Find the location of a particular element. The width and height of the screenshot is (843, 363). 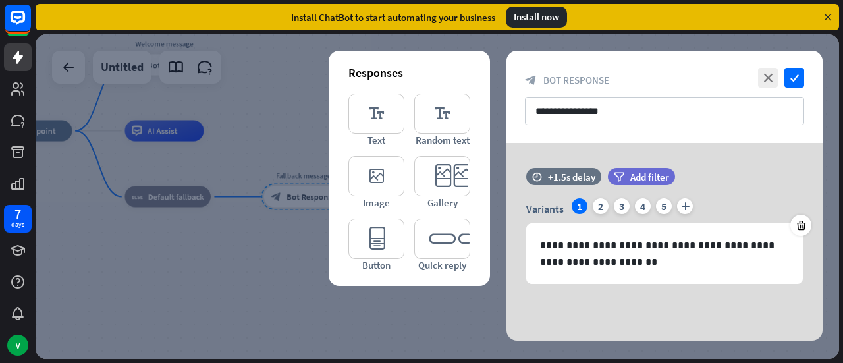

div: 4 is located at coordinates (643, 206).